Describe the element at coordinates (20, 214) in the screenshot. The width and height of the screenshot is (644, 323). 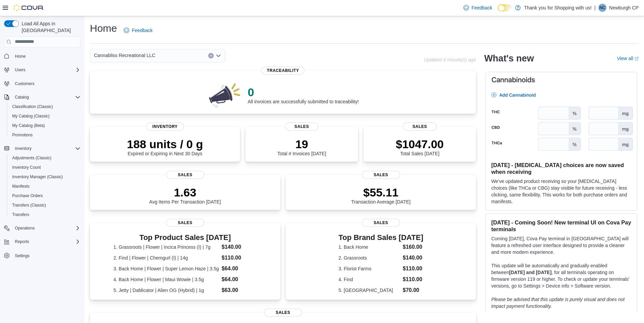
I see `a: Transfers` at that location.